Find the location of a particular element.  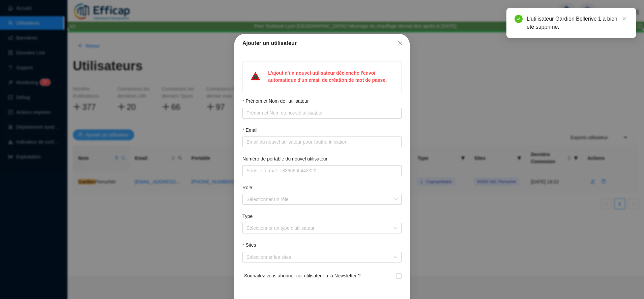

div: Ajouter un utilisateur is located at coordinates (322, 43).